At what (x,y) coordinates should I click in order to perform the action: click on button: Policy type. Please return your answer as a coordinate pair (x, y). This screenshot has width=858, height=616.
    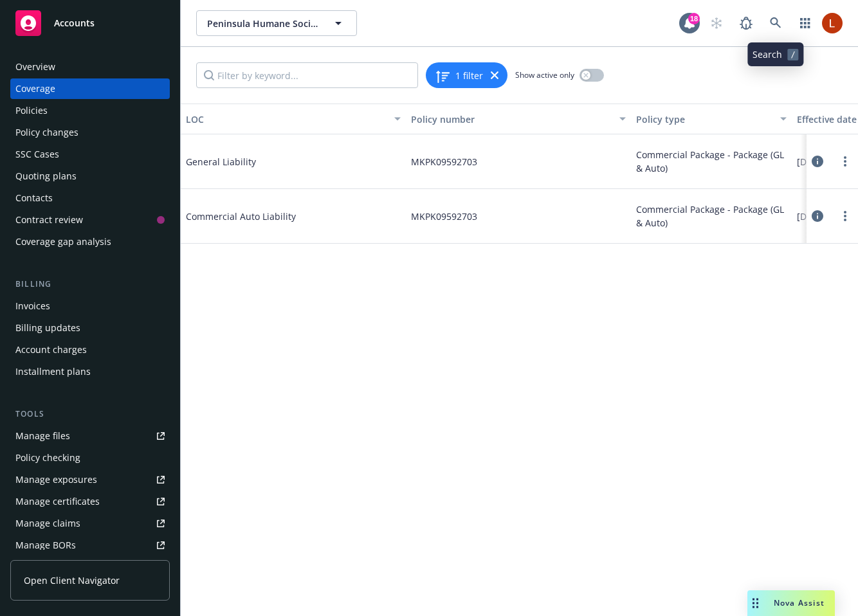
    Looking at the image, I should click on (712, 119).